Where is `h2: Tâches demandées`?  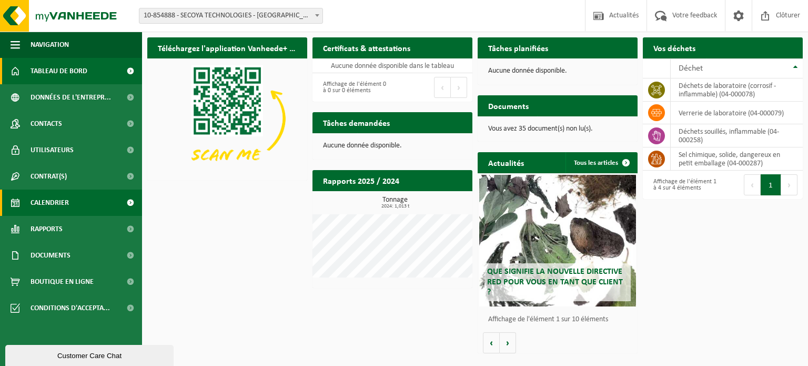
h2: Tâches demandées is located at coordinates (356, 122).